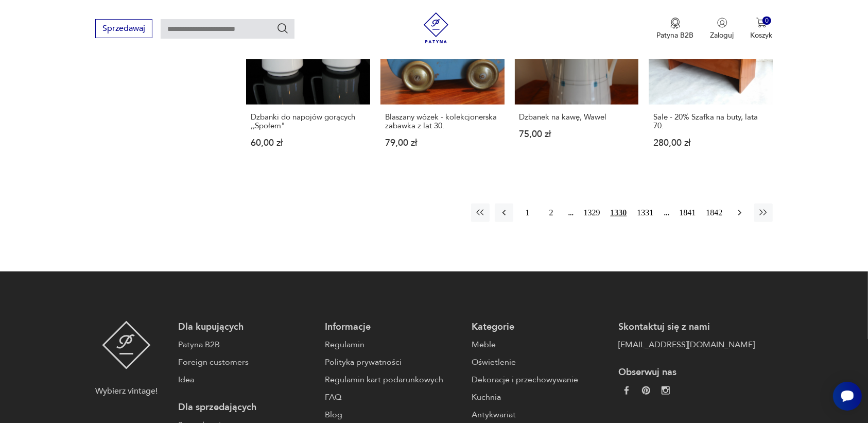 This screenshot has width=868, height=423. I want to click on p: Skontaktuj się z nami, so click(686, 327).